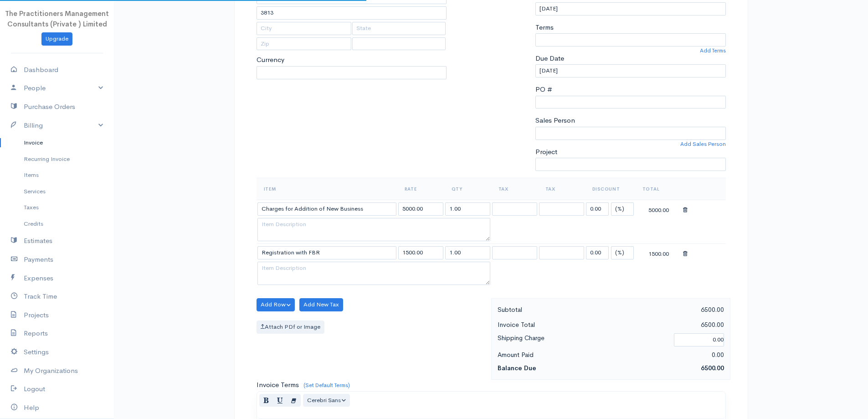 This screenshot has width=868, height=419. I want to click on div: Subtotal, so click(552, 309).